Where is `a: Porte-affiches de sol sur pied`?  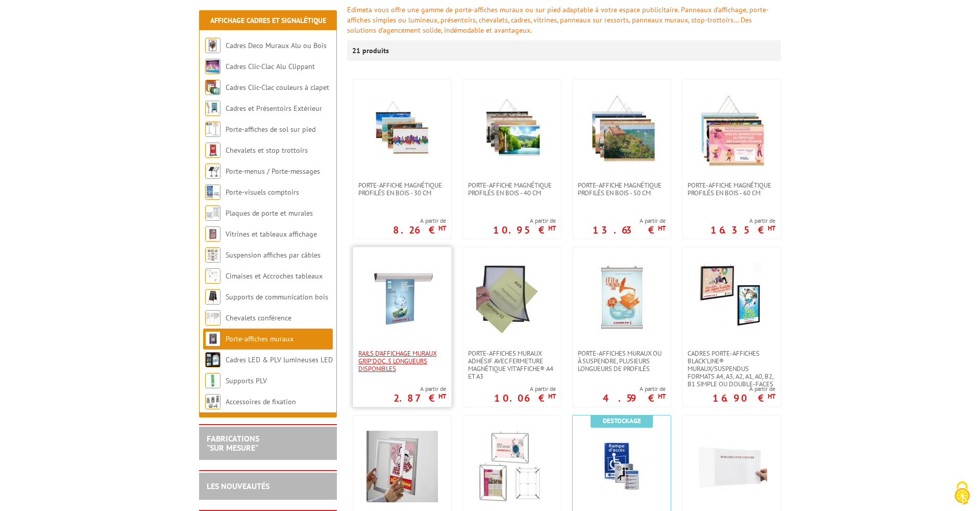 a: Porte-affiches de sol sur pied is located at coordinates (270, 130).